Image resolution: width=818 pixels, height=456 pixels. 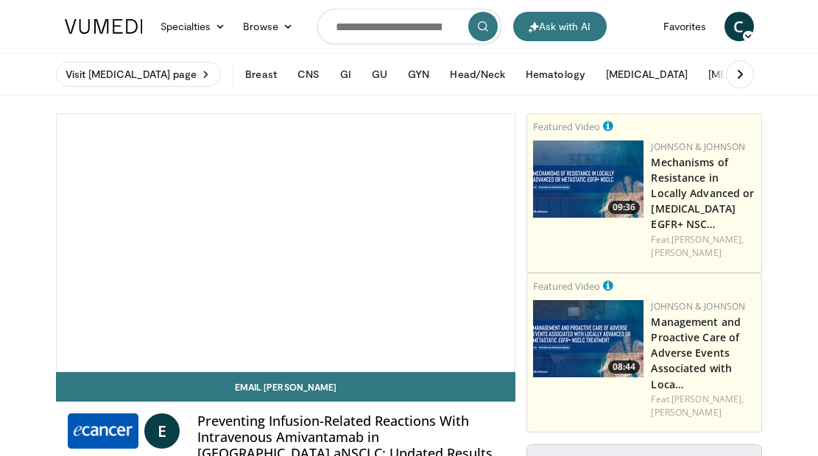 I want to click on button: GYN, so click(x=418, y=74).